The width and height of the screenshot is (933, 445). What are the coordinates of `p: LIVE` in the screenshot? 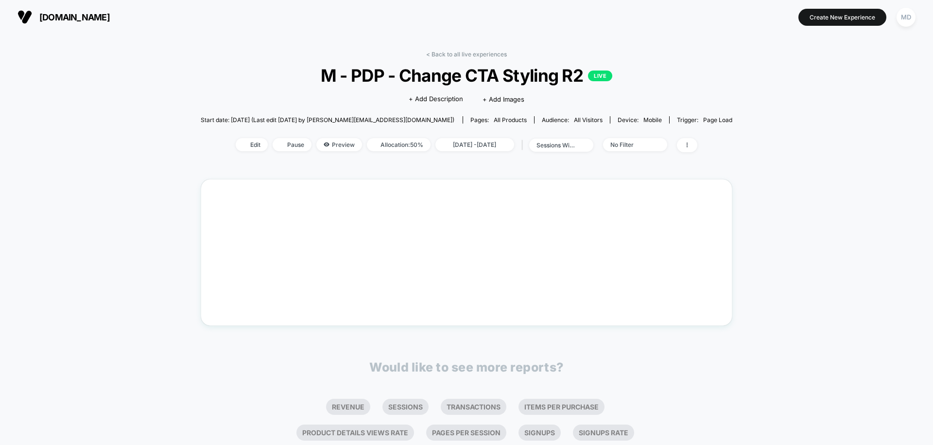 It's located at (600, 76).